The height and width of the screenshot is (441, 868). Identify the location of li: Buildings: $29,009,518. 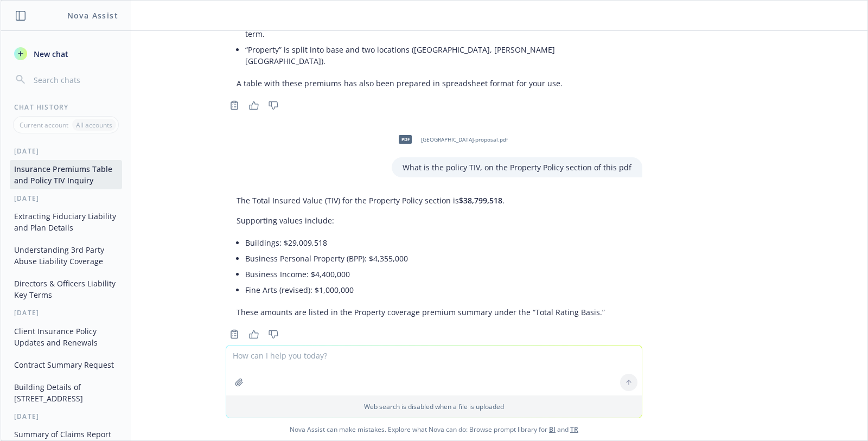
(425, 243).